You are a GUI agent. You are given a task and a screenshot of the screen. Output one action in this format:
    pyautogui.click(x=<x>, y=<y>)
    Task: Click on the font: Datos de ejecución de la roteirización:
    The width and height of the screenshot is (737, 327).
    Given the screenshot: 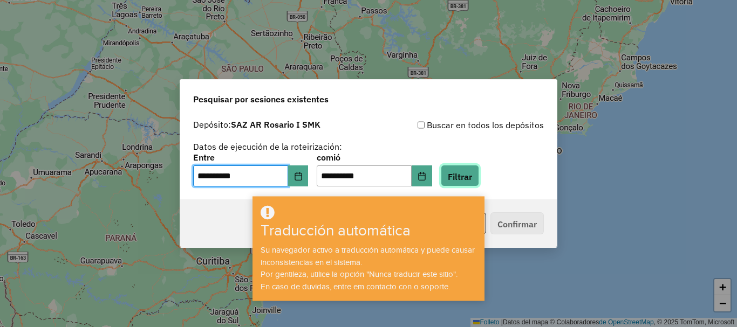 What is the action you would take?
    pyautogui.click(x=267, y=147)
    